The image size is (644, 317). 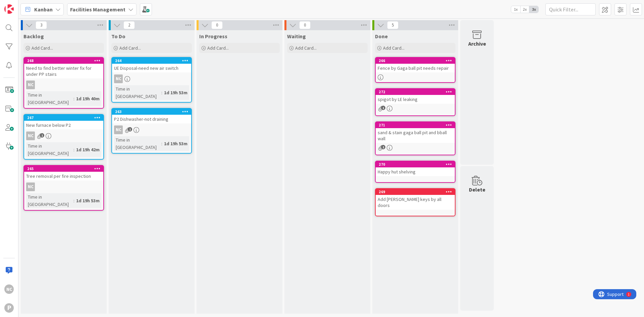 What do you see at coordinates (381, 36) in the screenshot?
I see `span: Done` at bounding box center [381, 36].